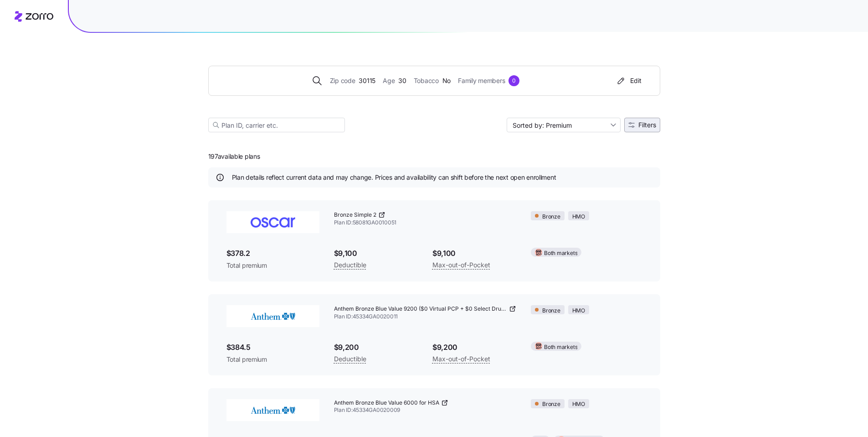 The width and height of the screenshot is (868, 437). Describe the element at coordinates (273, 222) in the screenshot. I see `img: Oscar` at that location.